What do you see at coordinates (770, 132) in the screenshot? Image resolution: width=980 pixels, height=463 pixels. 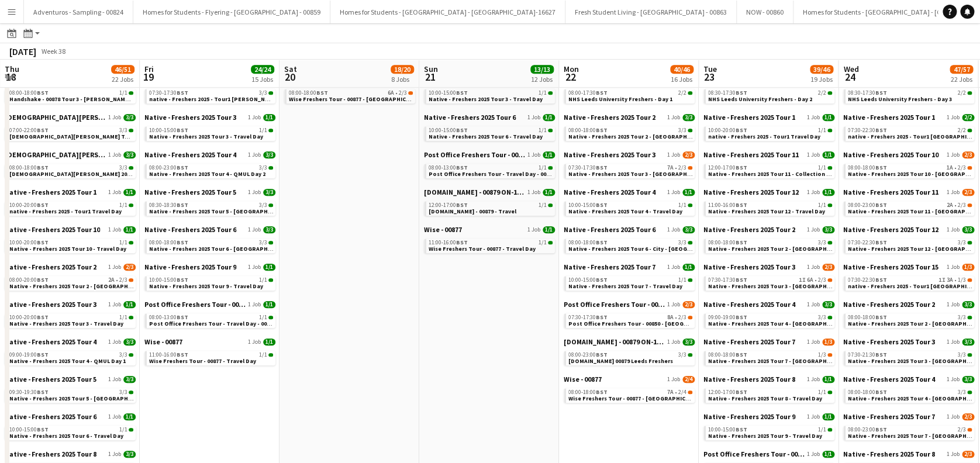 I see `a: 10:00-20:00BST1/1native - Freshers 2025 - Tour1 Travel Day` at bounding box center [770, 132].